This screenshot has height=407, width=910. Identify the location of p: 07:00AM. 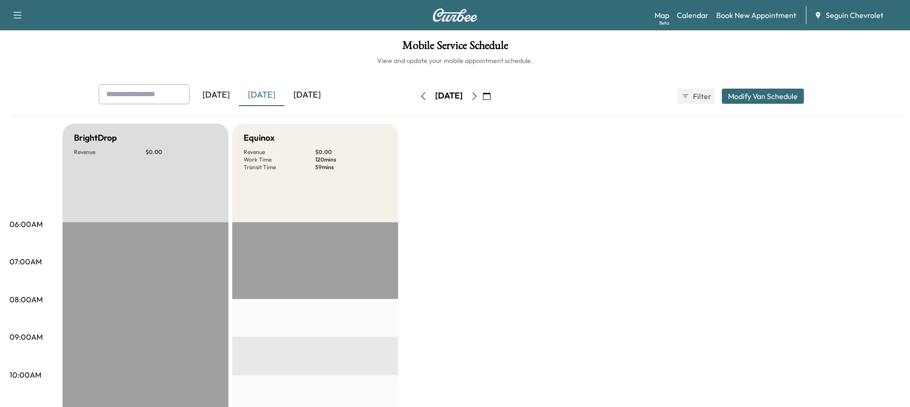
(26, 262).